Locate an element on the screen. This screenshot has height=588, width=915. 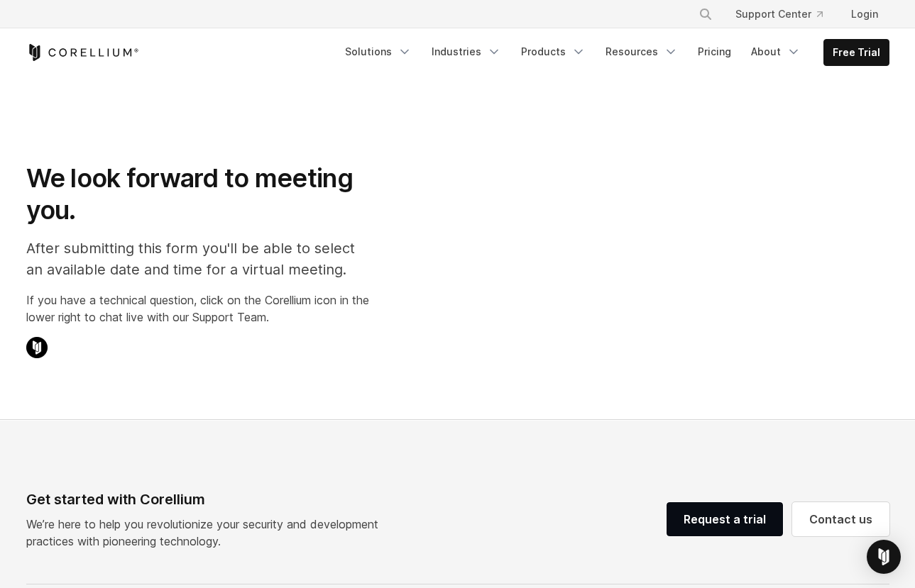
a: Solutions is located at coordinates (378, 52).